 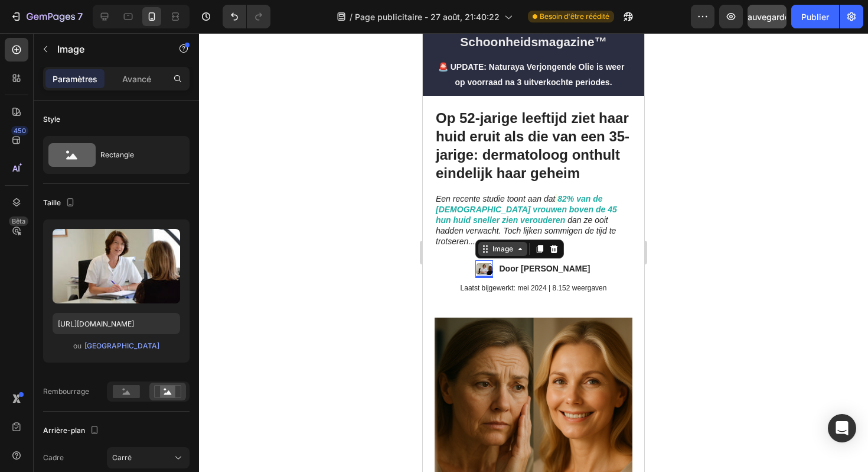 What do you see at coordinates (815, 17) in the screenshot?
I see `font: Publier` at bounding box center [815, 17].